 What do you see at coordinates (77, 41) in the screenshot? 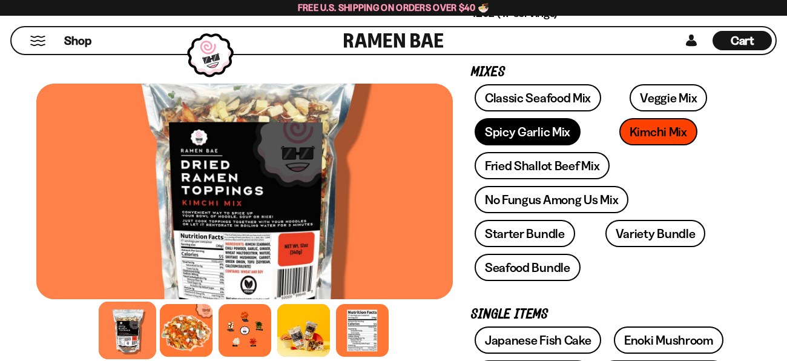
I see `span: Shop` at bounding box center [77, 41].